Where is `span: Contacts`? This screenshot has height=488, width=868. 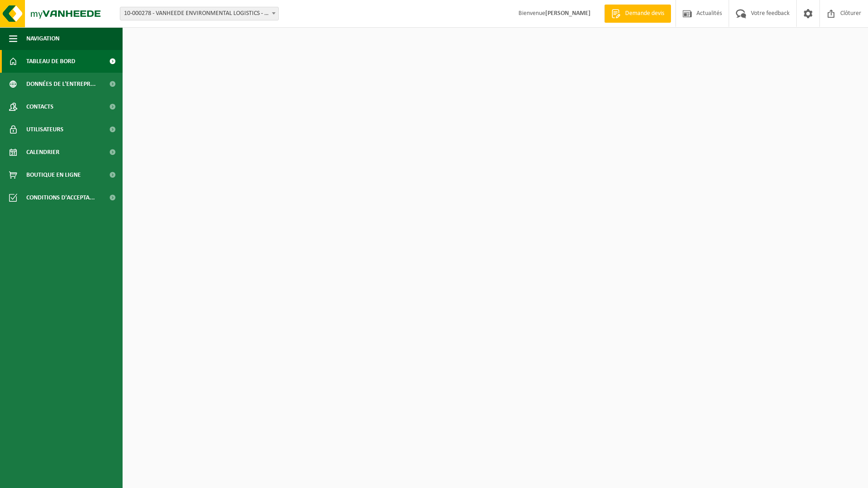 span: Contacts is located at coordinates (40, 106).